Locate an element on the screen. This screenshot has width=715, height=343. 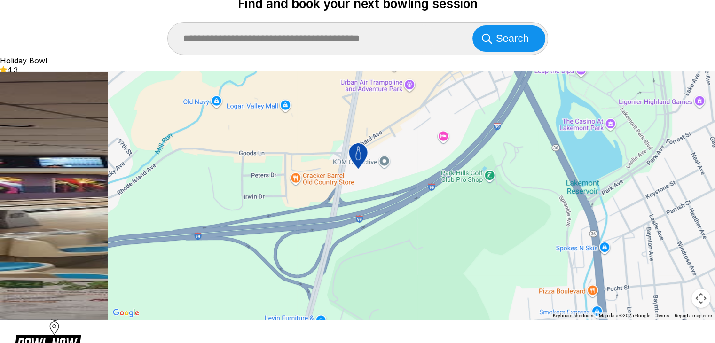
button: Keyboard shortcuts is located at coordinates (573, 316).